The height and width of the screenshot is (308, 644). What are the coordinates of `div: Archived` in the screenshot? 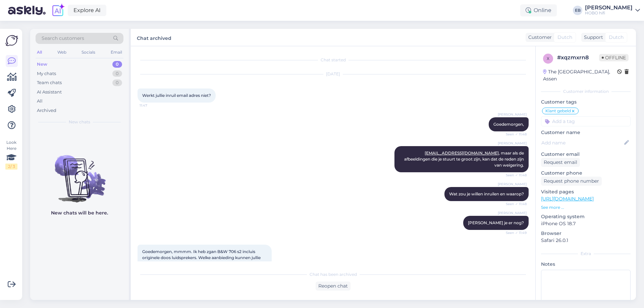 It's located at (47, 110).